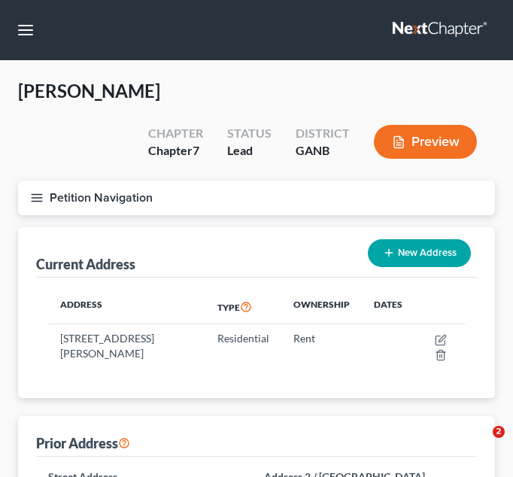  Describe the element at coordinates (321, 346) in the screenshot. I see `td: Rent` at that location.